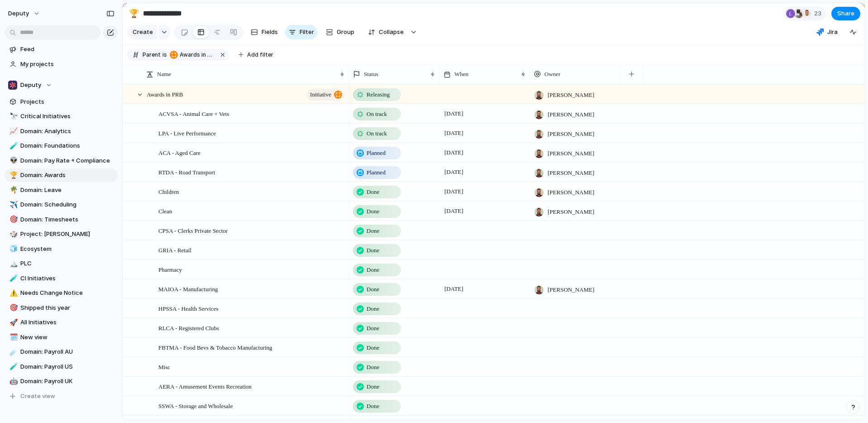  What do you see at coordinates (552, 74) in the screenshot?
I see `span: Owner` at bounding box center [552, 74].